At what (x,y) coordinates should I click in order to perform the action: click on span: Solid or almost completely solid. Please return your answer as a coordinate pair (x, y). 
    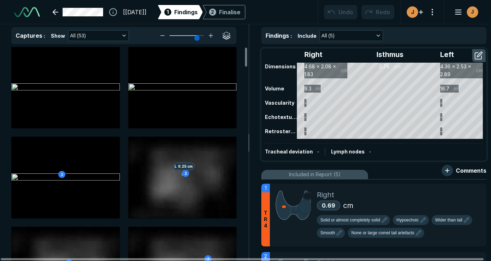
    Looking at the image, I should click on (350, 220).